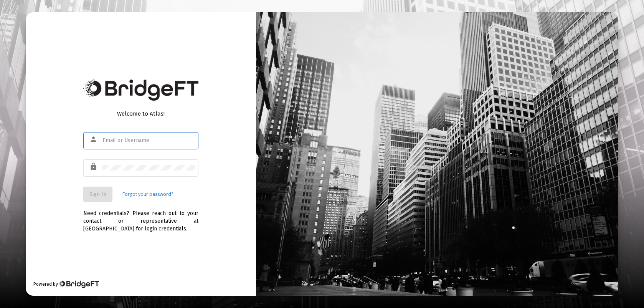 Image resolution: width=644 pixels, height=308 pixels. What do you see at coordinates (98, 194) in the screenshot?
I see `span: Sign In` at bounding box center [98, 194].